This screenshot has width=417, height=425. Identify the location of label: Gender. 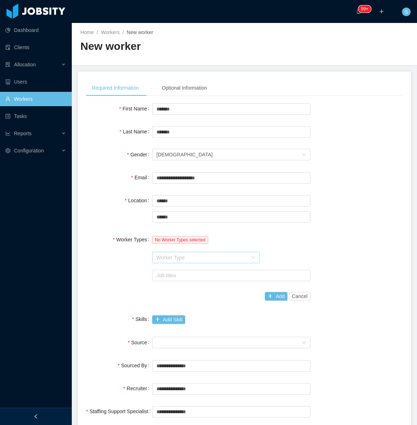
(139, 155).